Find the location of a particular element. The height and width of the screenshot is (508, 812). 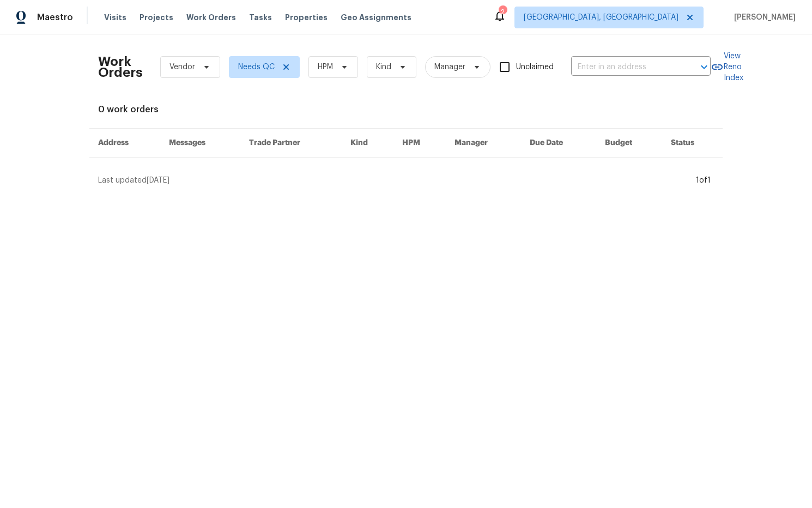

th: Messages is located at coordinates (200, 143).